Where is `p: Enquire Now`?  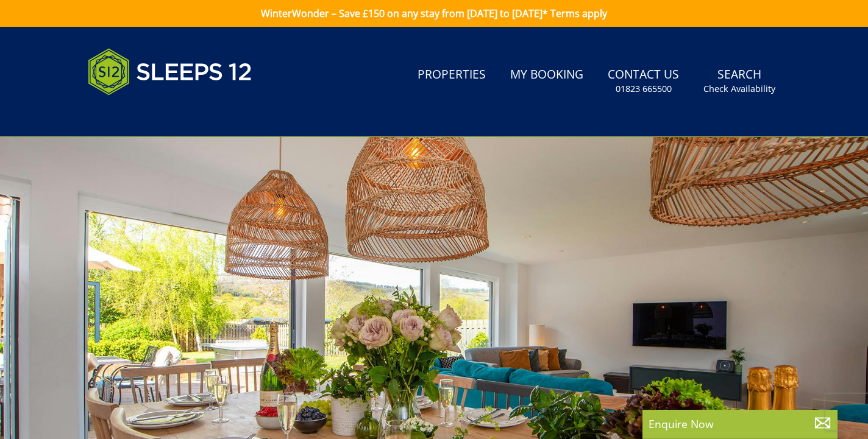 p: Enquire Now is located at coordinates (740, 424).